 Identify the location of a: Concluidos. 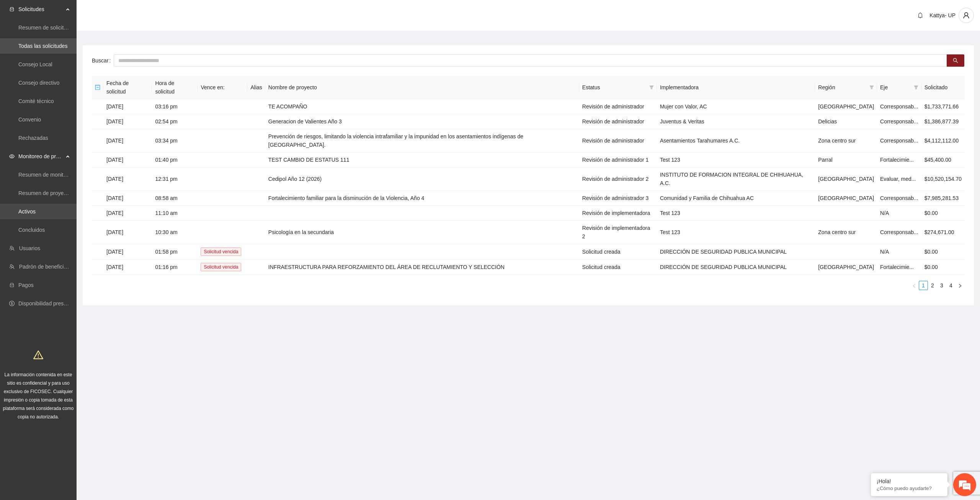
(31, 230).